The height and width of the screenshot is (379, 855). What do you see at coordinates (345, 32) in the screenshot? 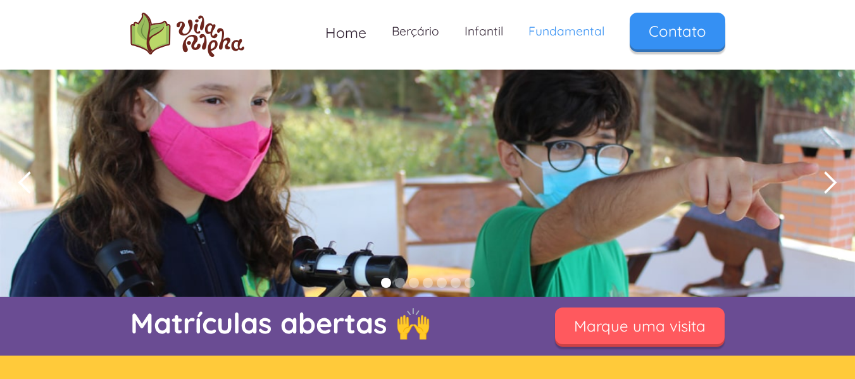
I see `span: Home` at bounding box center [345, 32].